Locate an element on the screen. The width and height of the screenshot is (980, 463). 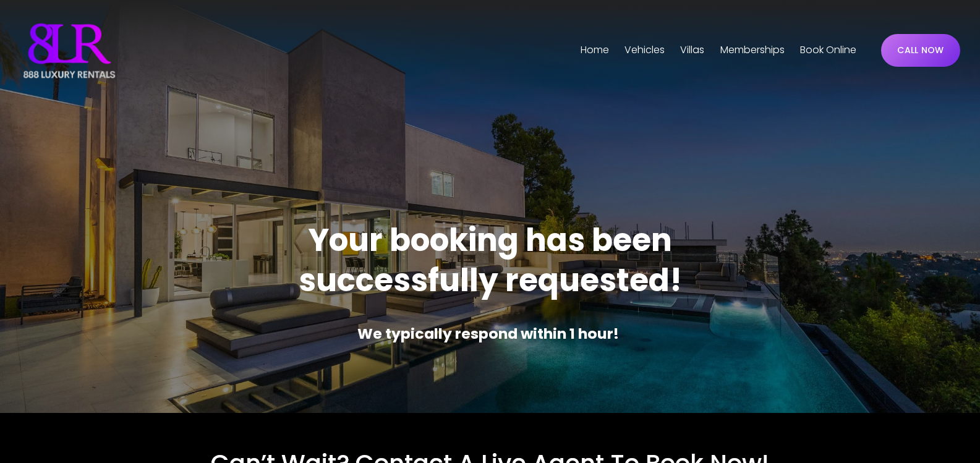
a: Home is located at coordinates (595, 51).